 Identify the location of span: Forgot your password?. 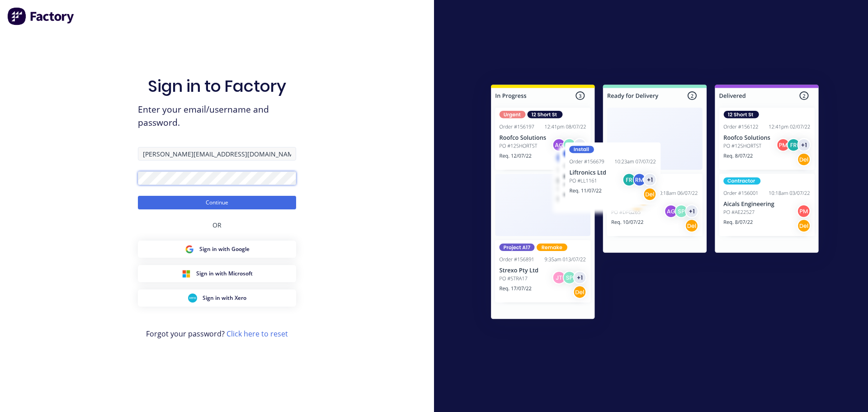
(217, 333).